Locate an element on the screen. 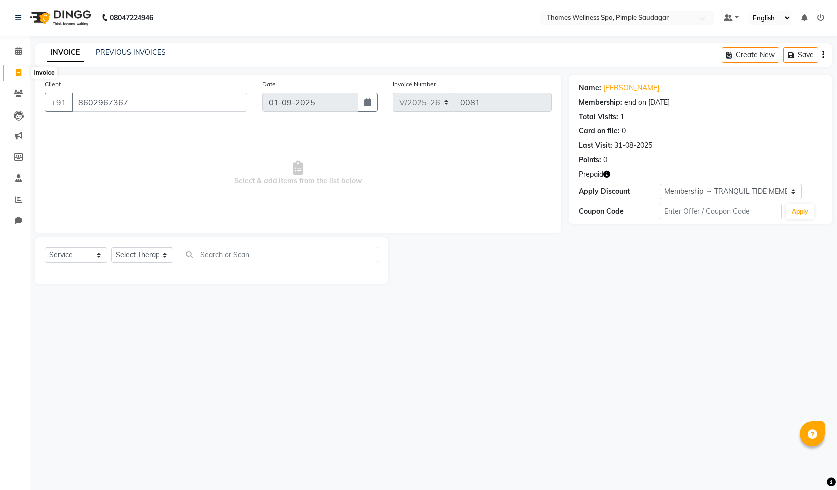  button: Apply is located at coordinates (800, 212).